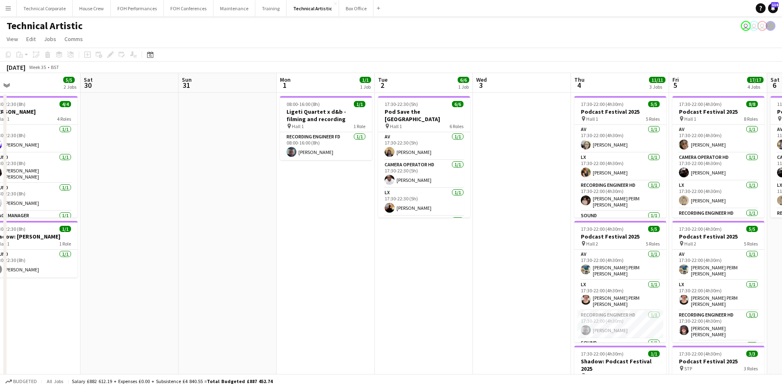 The width and height of the screenshot is (782, 388). Describe the element at coordinates (55, 381) in the screenshot. I see `span: All jobs` at that location.